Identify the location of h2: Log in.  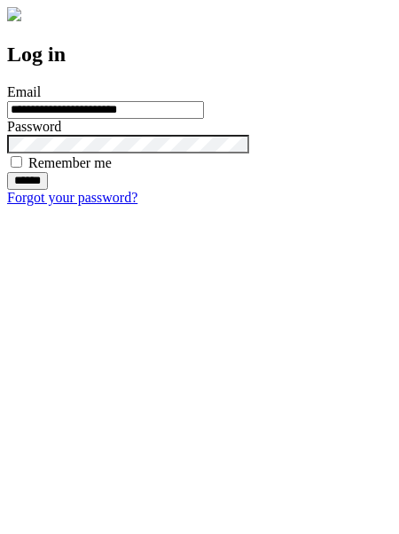
(200, 54).